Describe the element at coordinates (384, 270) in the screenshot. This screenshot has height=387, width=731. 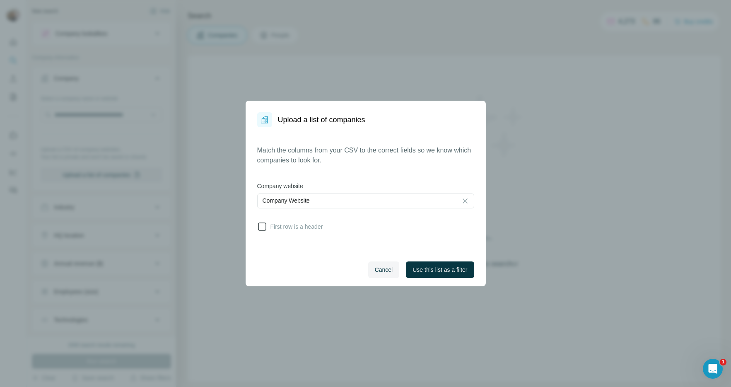
I see `span: Cancel` at that location.